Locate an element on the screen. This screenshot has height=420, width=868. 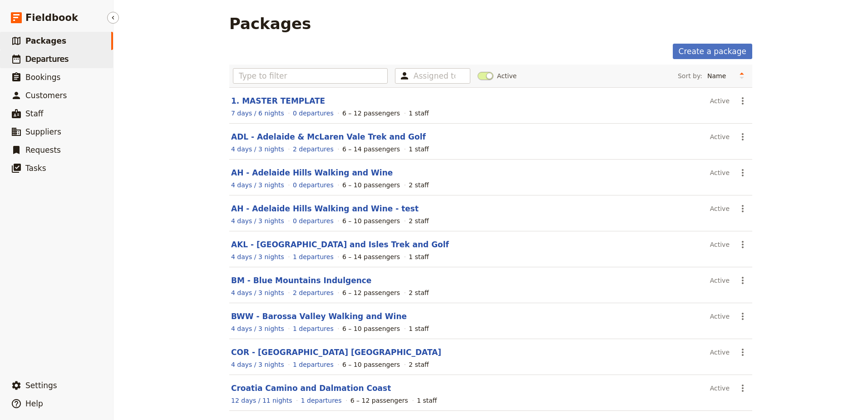
a: Croatia Camino and Dalmation Coast is located at coordinates (311, 388).